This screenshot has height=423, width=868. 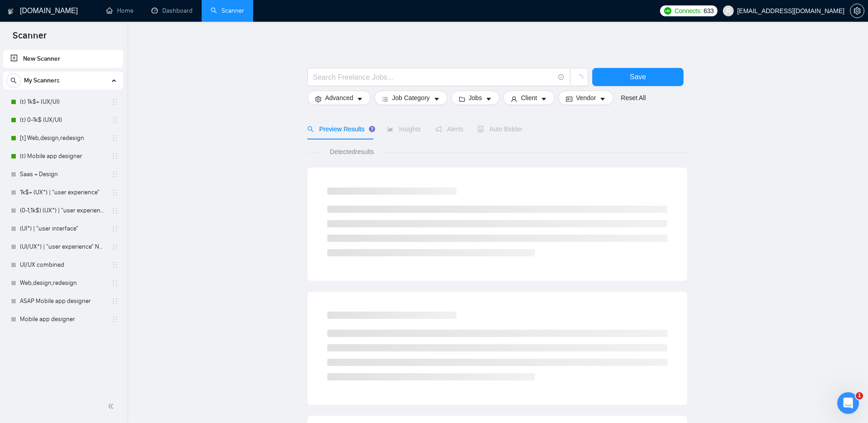 I want to click on a: New Scanner, so click(x=63, y=59).